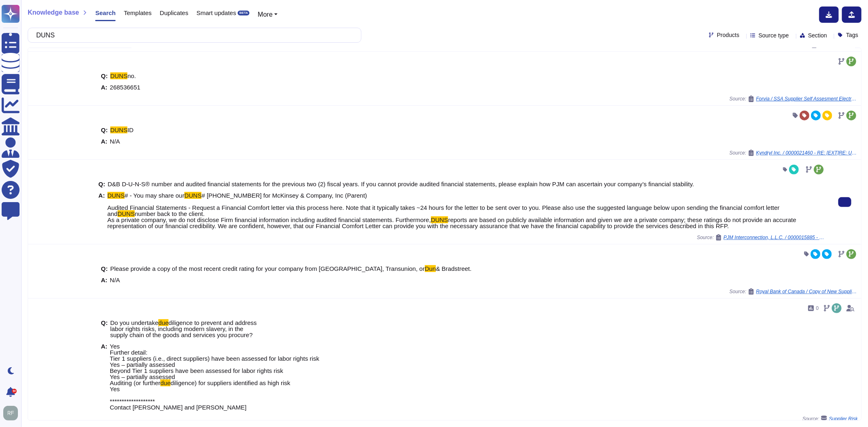 The width and height of the screenshot is (868, 427). What do you see at coordinates (154, 195) in the screenshot?
I see `span: # - You may share our` at bounding box center [154, 195].